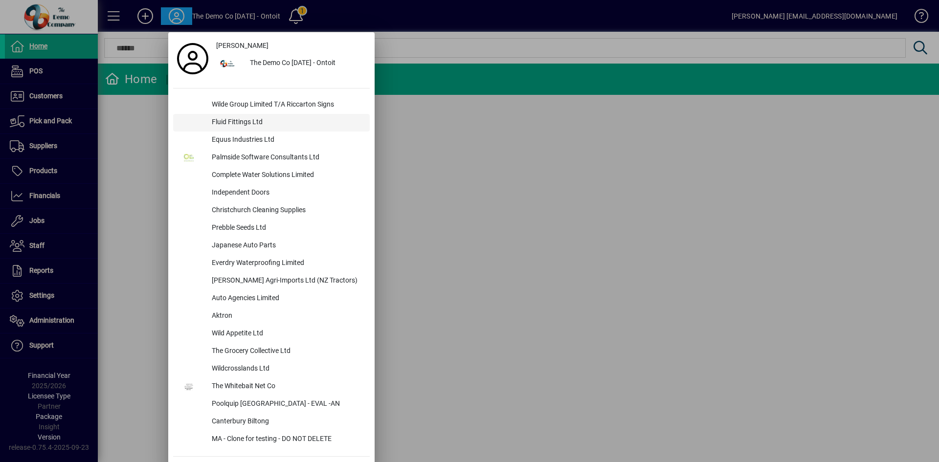  What do you see at coordinates (286, 334) in the screenshot?
I see `div: Wild Appetite Ltd` at bounding box center [286, 334].